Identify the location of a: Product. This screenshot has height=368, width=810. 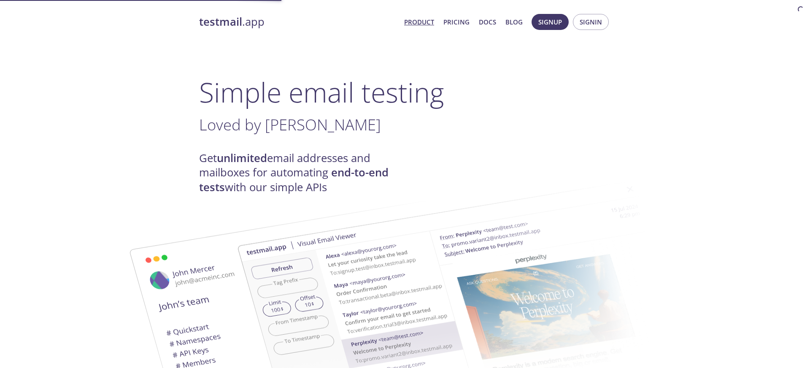
(419, 22).